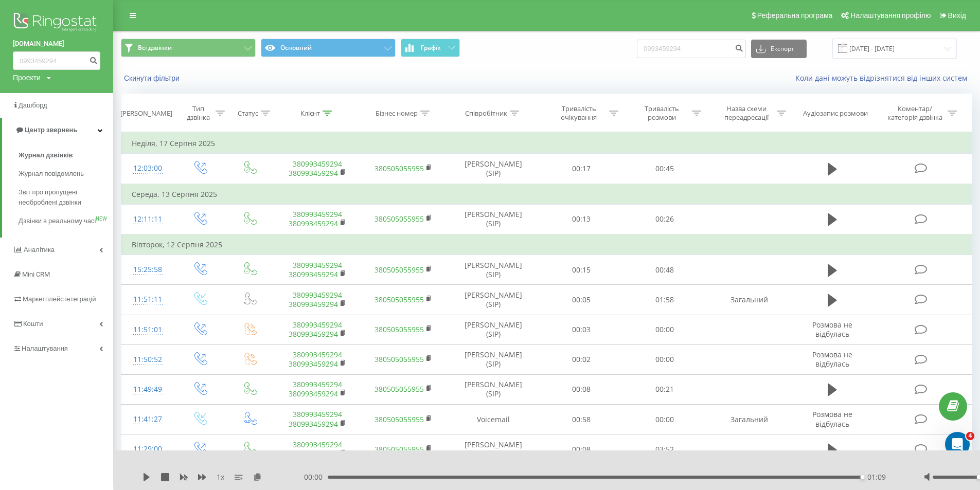 This screenshot has height=490, width=980. What do you see at coordinates (315, 477) in the screenshot?
I see `span: 00:00` at bounding box center [315, 477].